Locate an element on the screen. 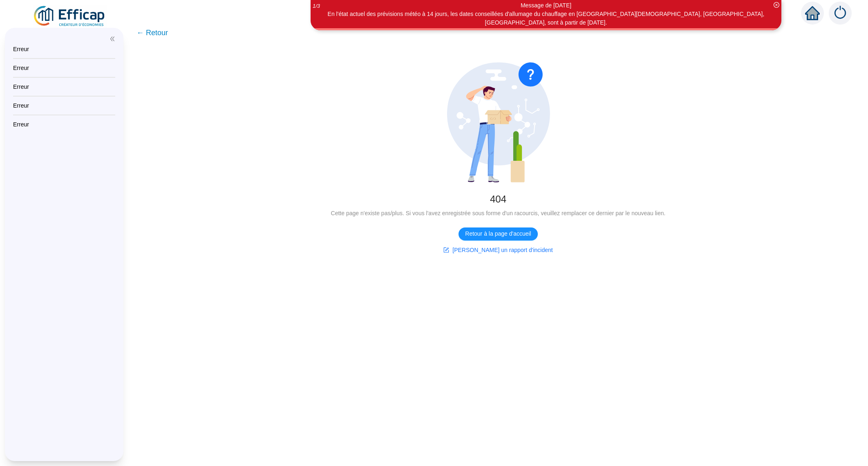 This screenshot has height=466, width=868. div: 404 is located at coordinates (498, 199).